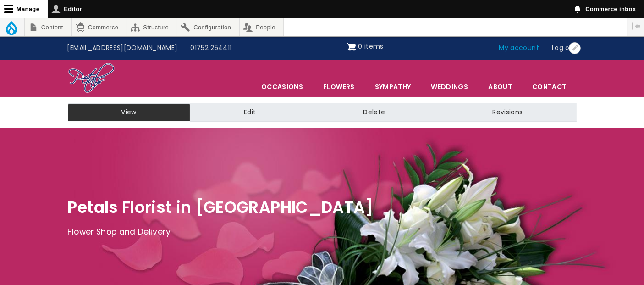 This screenshot has height=285, width=644. I want to click on a: Flowers, so click(339, 86).